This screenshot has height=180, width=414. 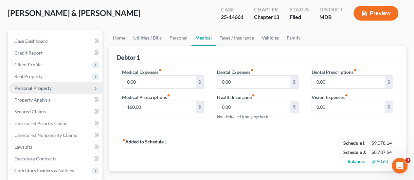 What do you see at coordinates (128, 58) in the screenshot?
I see `div: Debtor 1` at bounding box center [128, 58].